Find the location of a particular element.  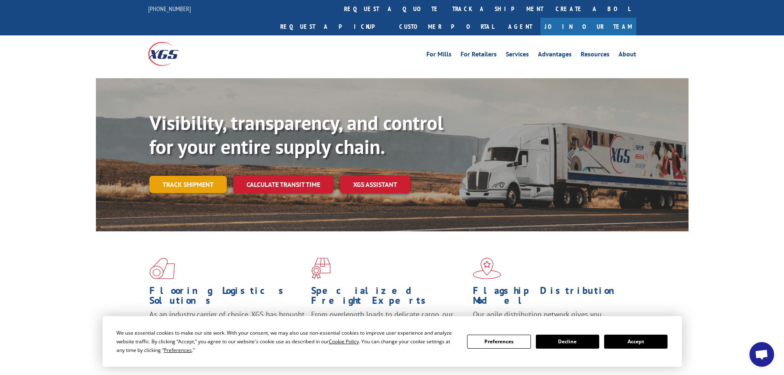

a: Customer Portal is located at coordinates (447, 26).